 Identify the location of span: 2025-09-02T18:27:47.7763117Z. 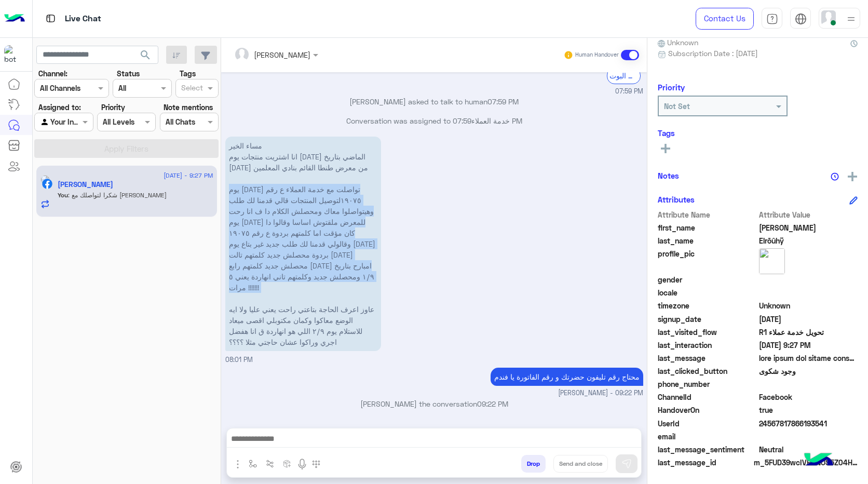
(808, 344).